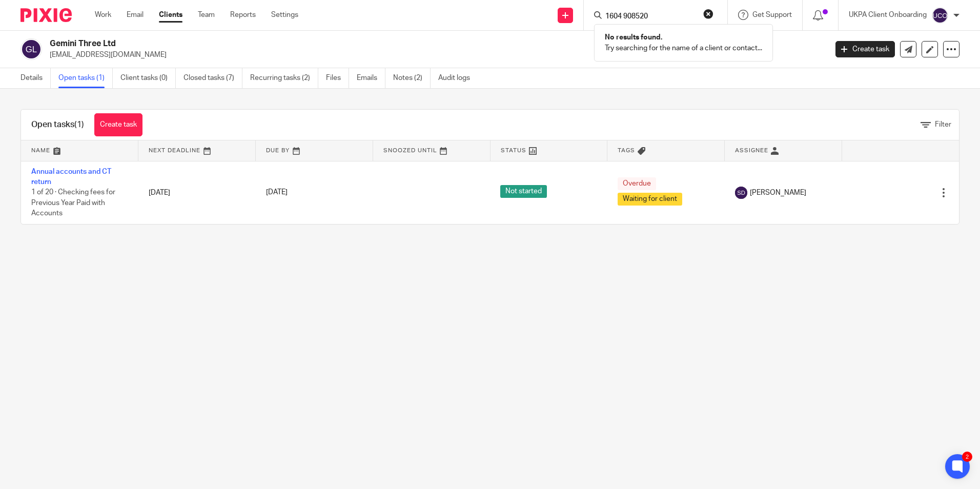 This screenshot has height=489, width=980. Describe the element at coordinates (46, 15) in the screenshot. I see `img: Pixie` at that location.